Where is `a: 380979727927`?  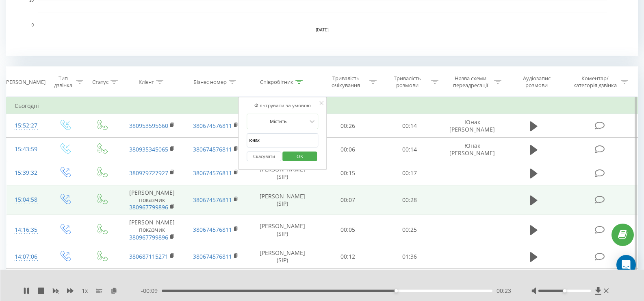 a: 380979727927 is located at coordinates (149, 172).